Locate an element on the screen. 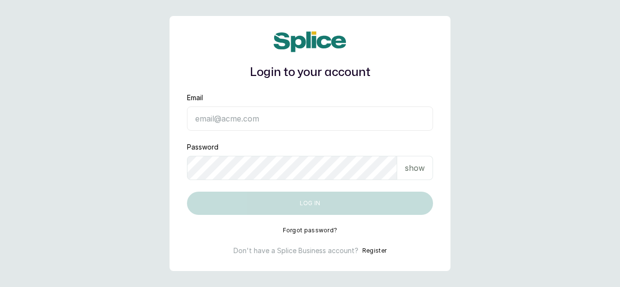 This screenshot has height=287, width=620. h1: Login to your account is located at coordinates (310, 73).